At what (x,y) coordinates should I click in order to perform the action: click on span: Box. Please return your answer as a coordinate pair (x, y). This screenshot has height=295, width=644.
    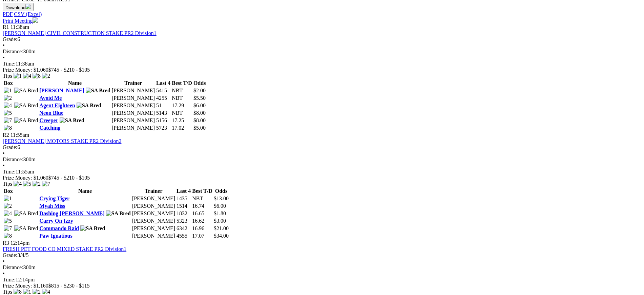
    Looking at the image, I should click on (8, 191).